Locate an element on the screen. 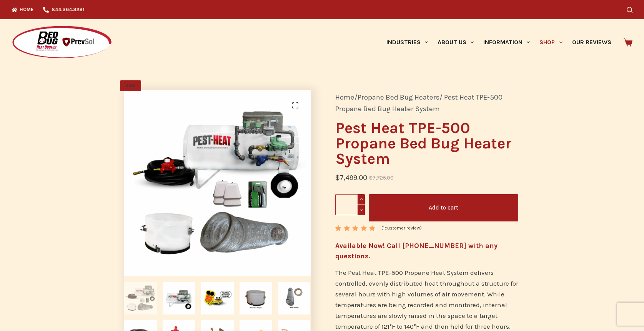 The image size is (644, 331). nav: Primary is located at coordinates (498, 42).